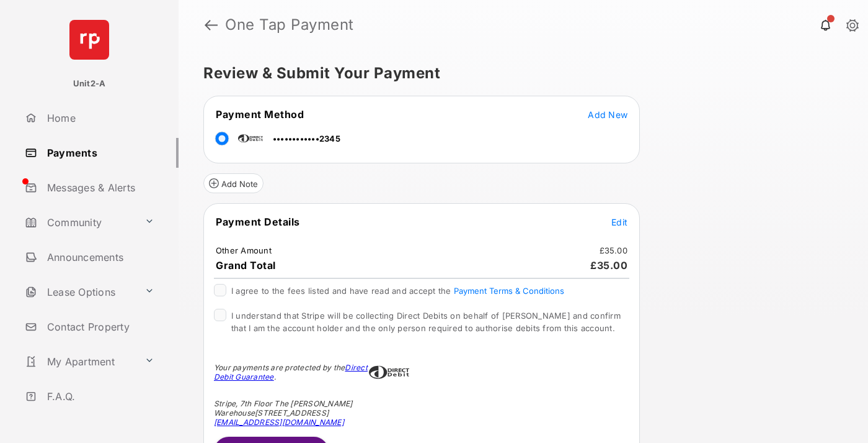  What do you see at coordinates (99, 396) in the screenshot?
I see `a: F.A.Q.` at bounding box center [99, 396].